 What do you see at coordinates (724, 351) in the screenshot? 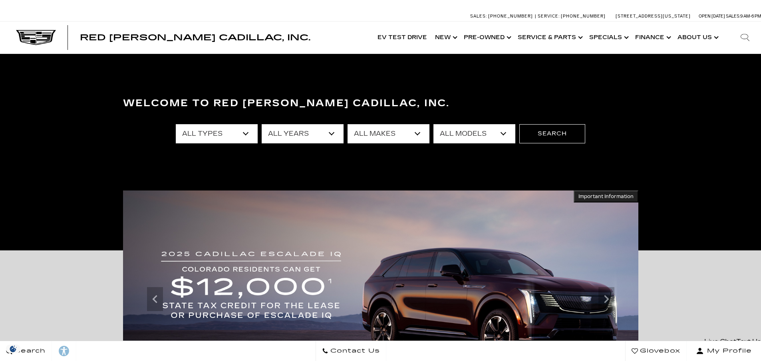
I see `button: Open user profile menu` at bounding box center [724, 351].